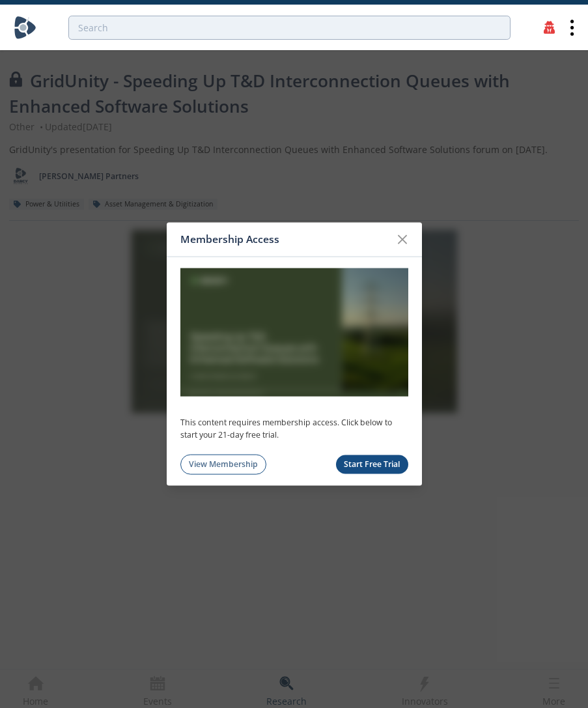 This screenshot has height=708, width=588. I want to click on a: View Membership, so click(223, 464).